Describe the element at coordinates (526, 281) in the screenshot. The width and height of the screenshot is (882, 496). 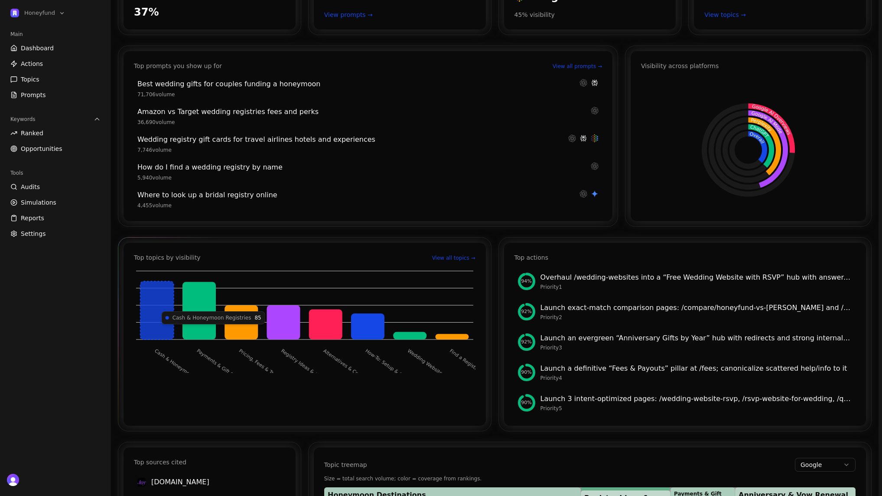
I see `span: 94 %` at that location.